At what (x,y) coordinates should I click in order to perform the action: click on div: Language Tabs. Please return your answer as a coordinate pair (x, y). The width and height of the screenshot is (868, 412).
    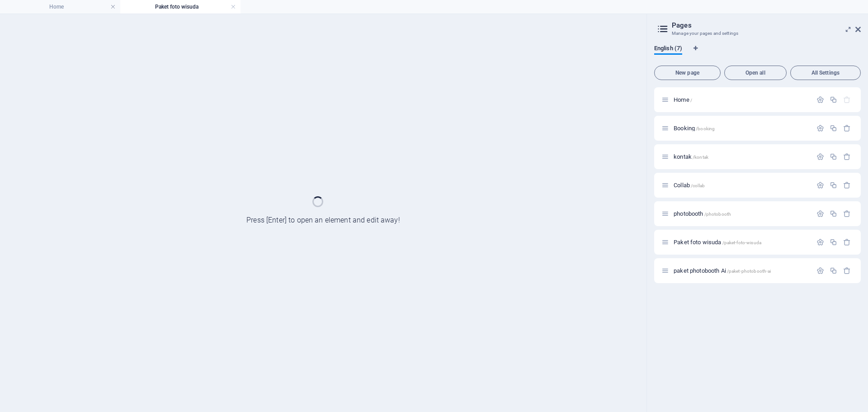
    Looking at the image, I should click on (757, 54).